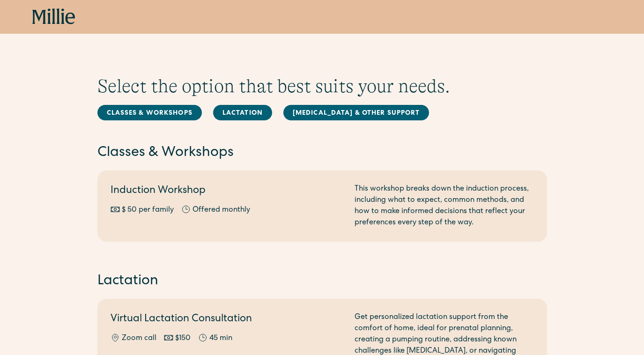  I want to click on div: Zoom call, so click(139, 339).